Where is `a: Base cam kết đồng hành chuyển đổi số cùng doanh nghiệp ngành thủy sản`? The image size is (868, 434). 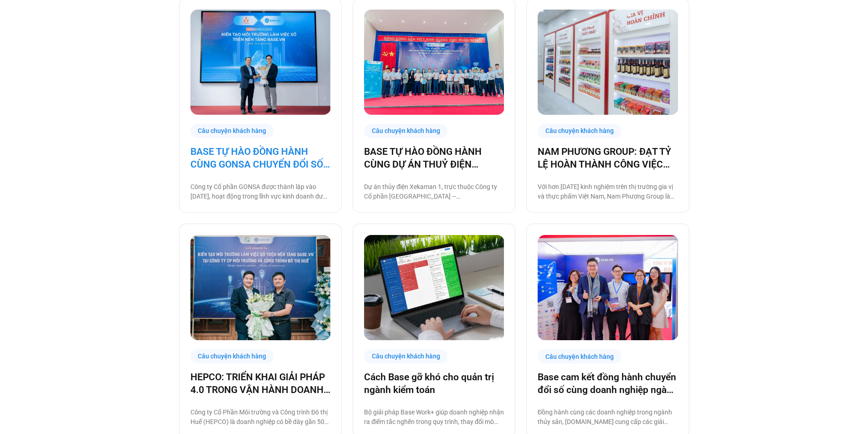
a: Base cam kết đồng hành chuyển đổi số cùng doanh nghiệp ngành thủy sản is located at coordinates (607, 383).